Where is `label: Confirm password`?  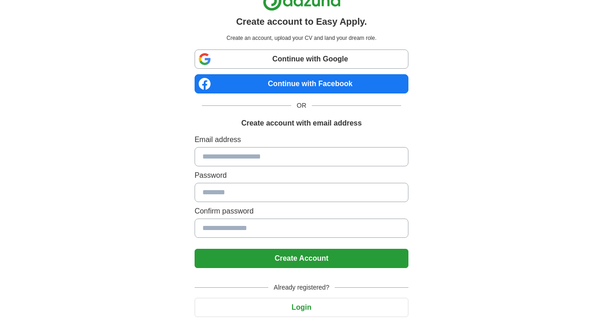 label: Confirm password is located at coordinates (301, 211).